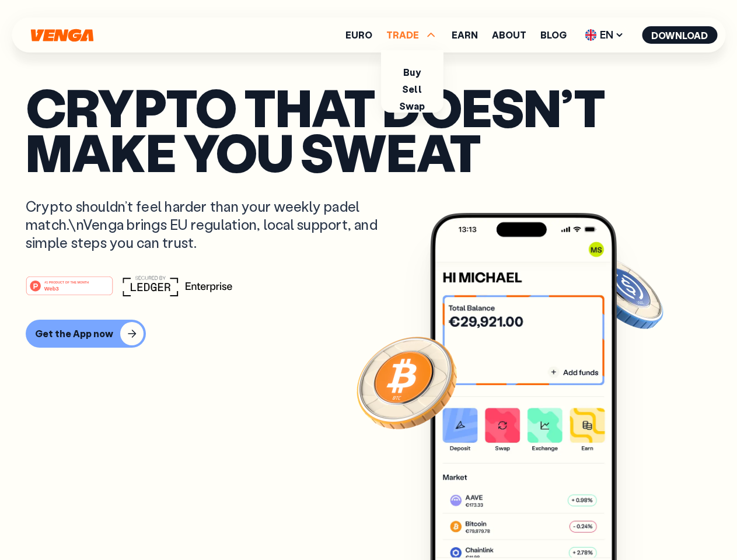  I want to click on a: Download, so click(679, 35).